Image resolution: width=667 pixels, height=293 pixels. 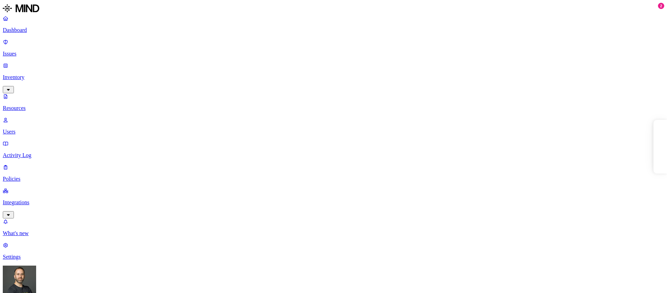 What do you see at coordinates (21, 8) in the screenshot?
I see `img: MIND` at bounding box center [21, 8].